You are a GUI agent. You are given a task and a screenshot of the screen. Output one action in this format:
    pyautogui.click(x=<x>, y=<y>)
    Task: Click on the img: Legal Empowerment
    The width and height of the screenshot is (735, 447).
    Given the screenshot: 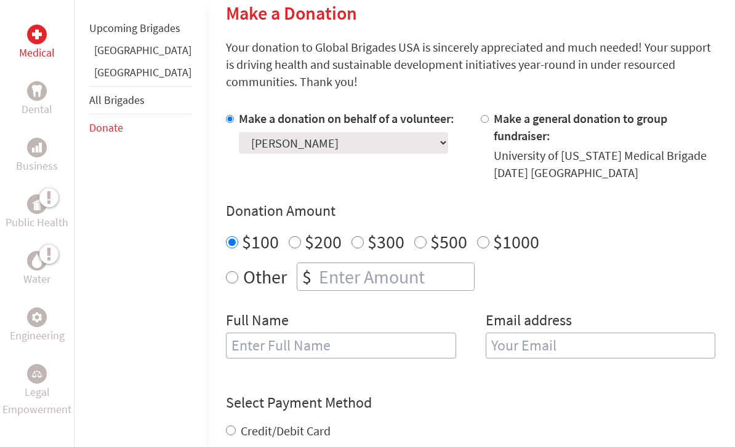 What is the action you would take?
    pyautogui.click(x=37, y=374)
    